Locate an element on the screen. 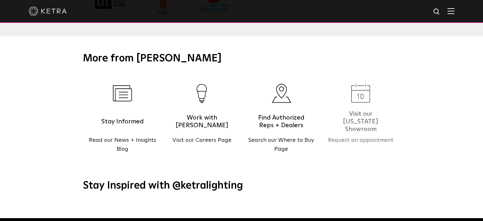 Image resolution: width=483 pixels, height=221 pixels. p: Visit our Careers Page is located at coordinates (202, 140).